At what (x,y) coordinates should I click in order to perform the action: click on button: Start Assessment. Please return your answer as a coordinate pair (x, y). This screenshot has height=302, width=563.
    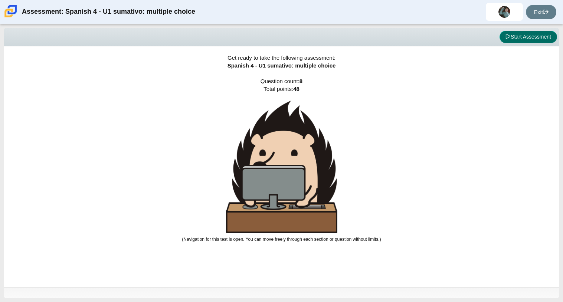
    Looking at the image, I should click on (528, 37).